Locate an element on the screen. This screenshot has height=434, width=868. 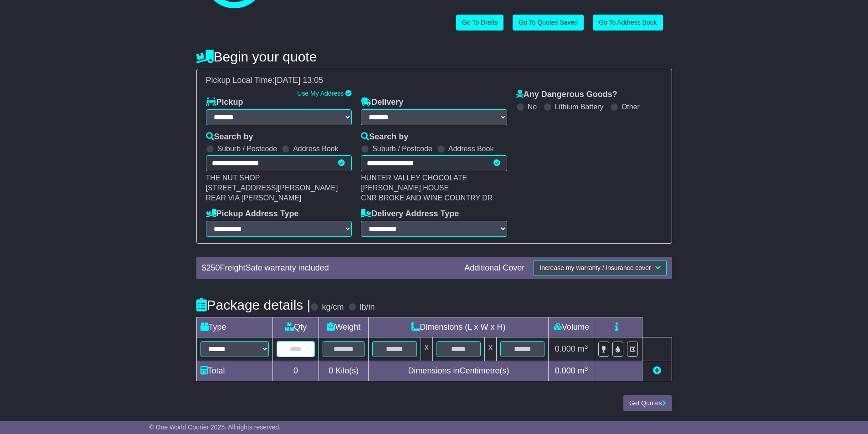
a: Go To Quotes Saved is located at coordinates (548, 22).